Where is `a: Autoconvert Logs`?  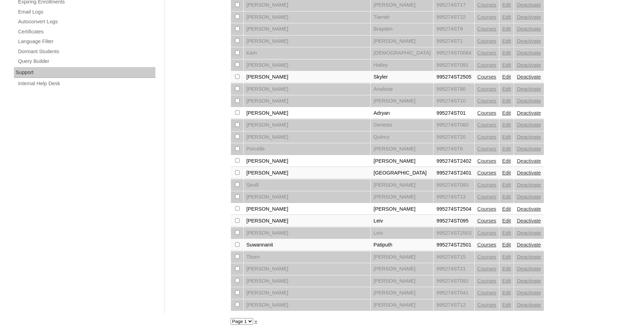 a: Autoconvert Logs is located at coordinates (86, 22).